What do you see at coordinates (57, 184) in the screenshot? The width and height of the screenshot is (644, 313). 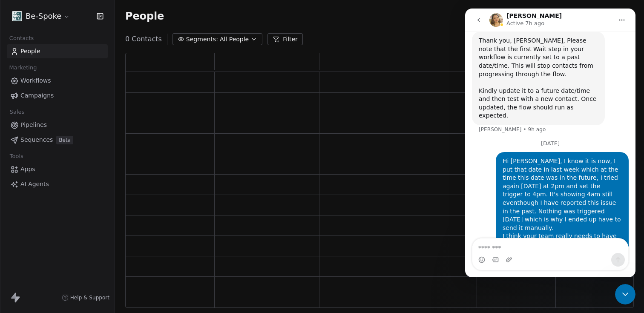 I see `a: AI Agents` at bounding box center [57, 184].